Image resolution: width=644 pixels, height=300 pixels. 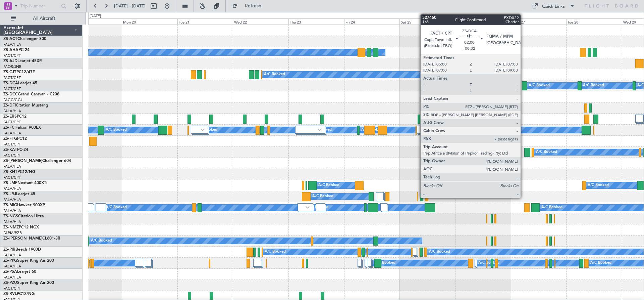 What do you see at coordinates (24, 216) in the screenshot?
I see `a: ZS-NGSCitation Ultra` at bounding box center [24, 216].